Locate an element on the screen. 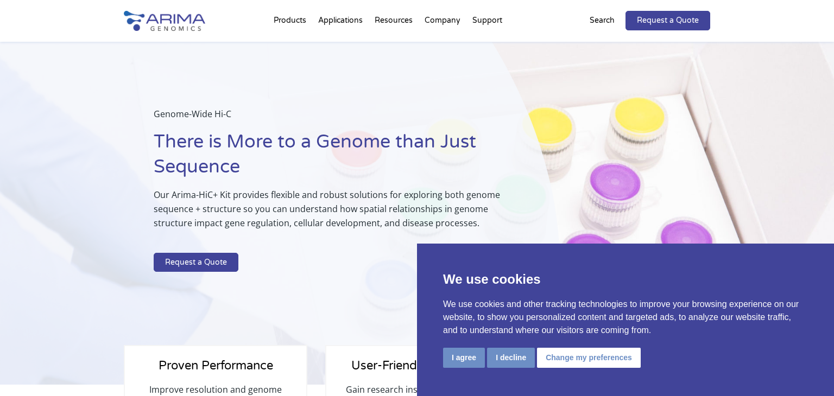  button: Change my preferences is located at coordinates (588, 358).